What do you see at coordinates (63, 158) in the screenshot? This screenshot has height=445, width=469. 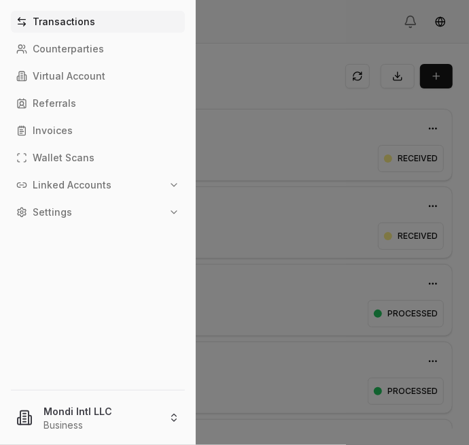 I see `p: Wallet Scans` at bounding box center [63, 158].